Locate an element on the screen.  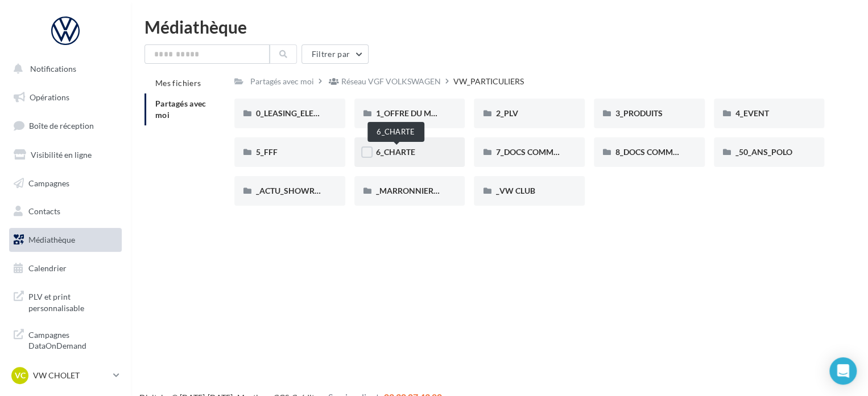
span: Mes fichiers is located at coordinates (178, 83).